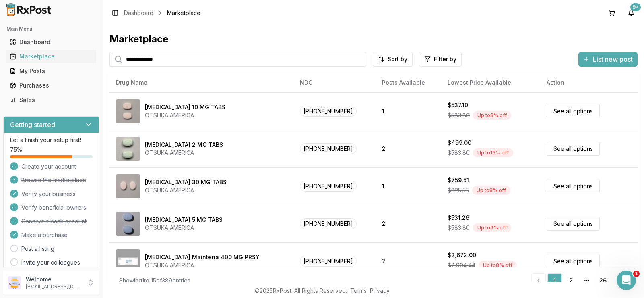  I want to click on div: My Posts, so click(51, 71).